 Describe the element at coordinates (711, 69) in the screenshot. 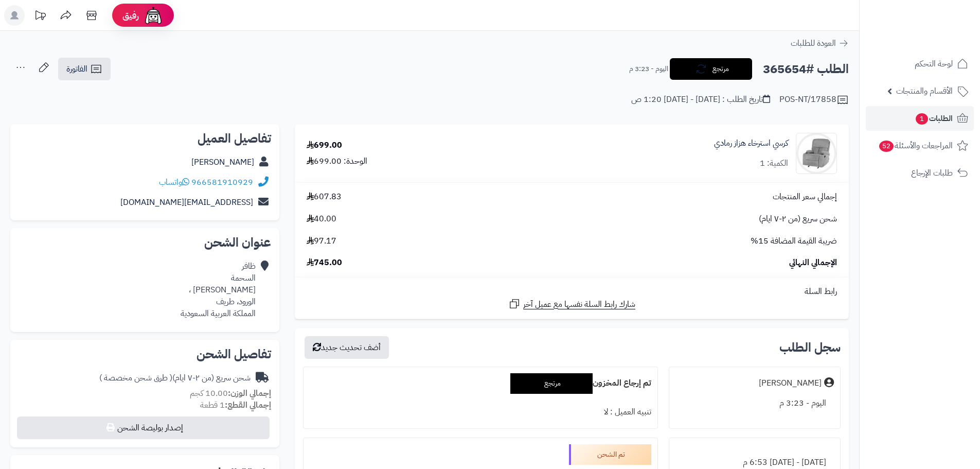

I see `button: مرتجع` at that location.